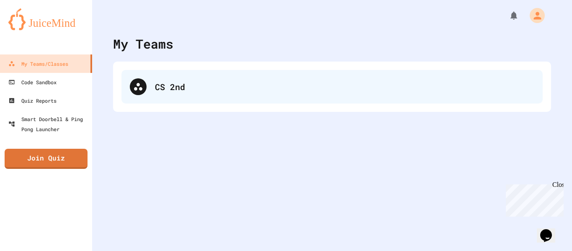 Image resolution: width=572 pixels, height=251 pixels. What do you see at coordinates (46, 159) in the screenshot?
I see `a: Join Quiz` at bounding box center [46, 159].